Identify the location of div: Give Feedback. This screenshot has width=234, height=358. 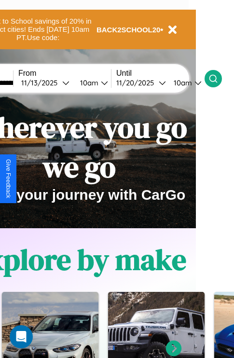
(8, 179).